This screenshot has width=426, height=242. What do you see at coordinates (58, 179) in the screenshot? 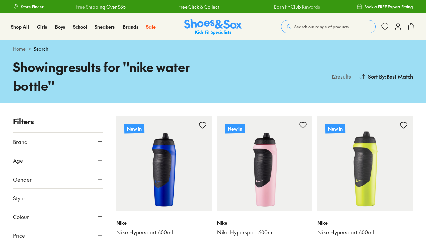
I see `button: Gender` at bounding box center [58, 179].